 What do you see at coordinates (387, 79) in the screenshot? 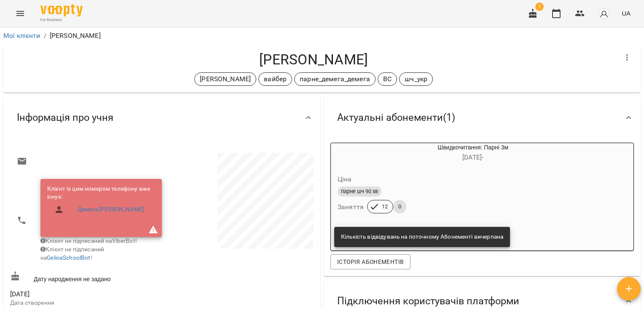
I see `p: ВС` at bounding box center [387, 79].